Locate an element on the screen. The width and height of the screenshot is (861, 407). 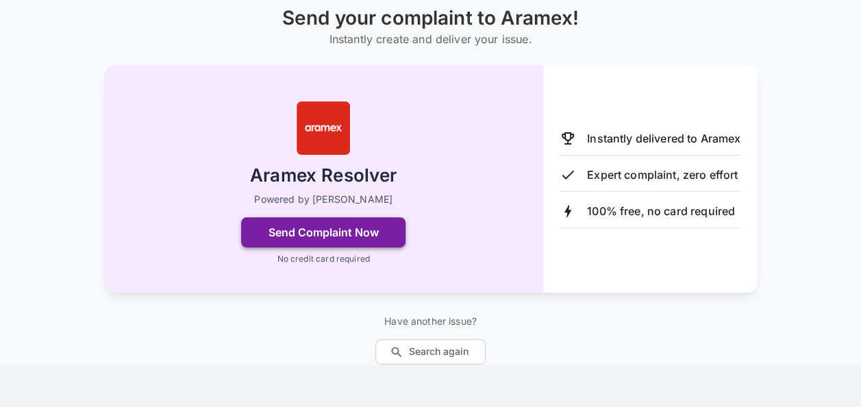
button: Send Complaint Now is located at coordinates (323, 232).